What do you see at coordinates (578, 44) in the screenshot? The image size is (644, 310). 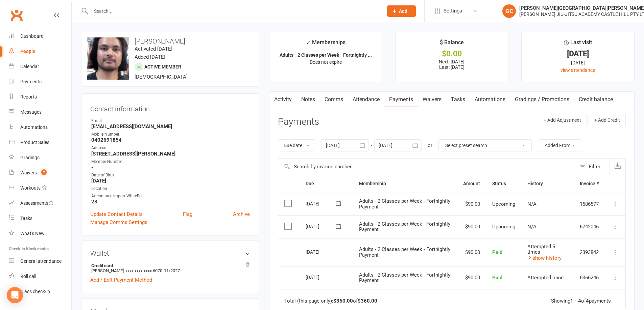 I see `div: Last visit` at bounding box center [578, 44].